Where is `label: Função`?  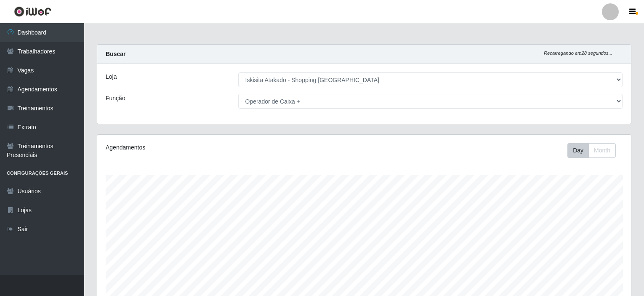
label: Função is located at coordinates (116, 98).